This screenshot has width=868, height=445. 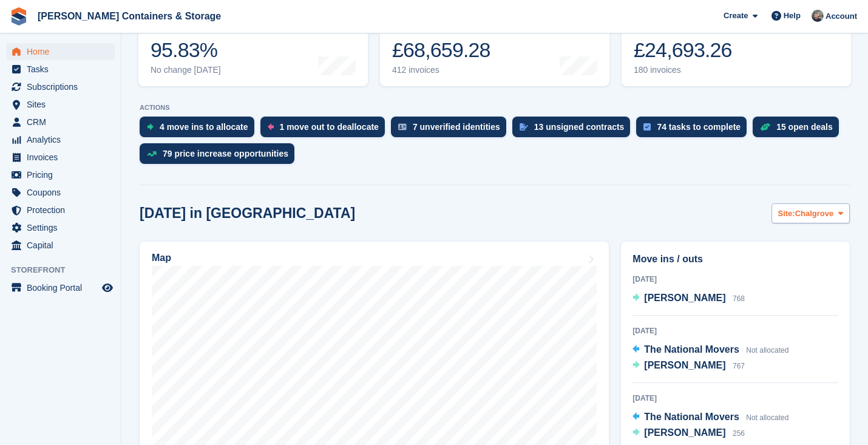 I want to click on span: Protection, so click(x=63, y=210).